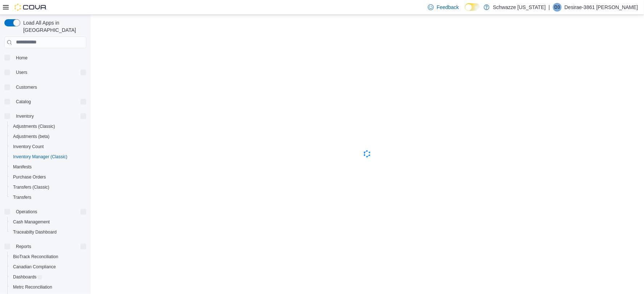 The width and height of the screenshot is (644, 294). Describe the element at coordinates (48, 157) in the screenshot. I see `button: Inventory Manager (Classic)` at that location.